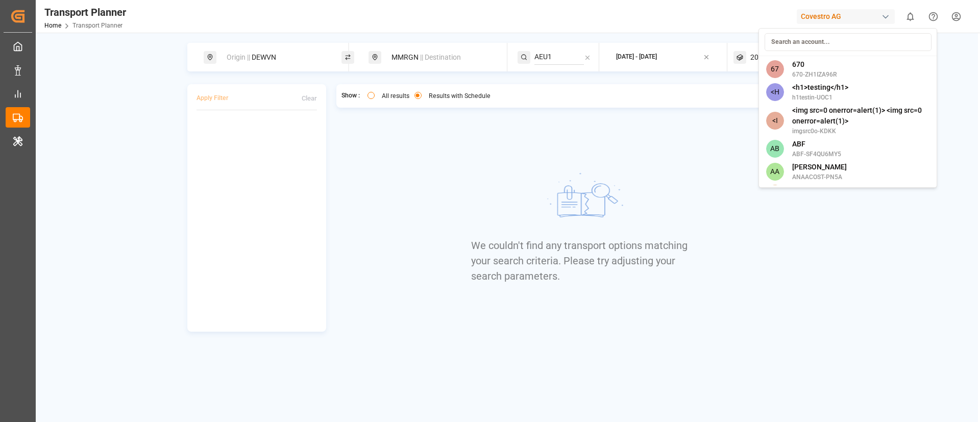  Describe the element at coordinates (819, 178) in the screenshot. I see `span: ANAACOST-PN5A` at that location.